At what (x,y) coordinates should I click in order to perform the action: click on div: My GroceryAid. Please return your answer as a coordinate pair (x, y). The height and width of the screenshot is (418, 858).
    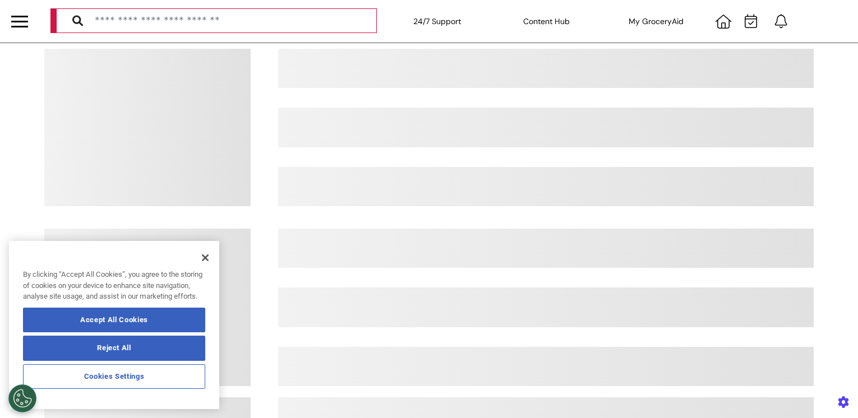
    Looking at the image, I should click on (657, 21).